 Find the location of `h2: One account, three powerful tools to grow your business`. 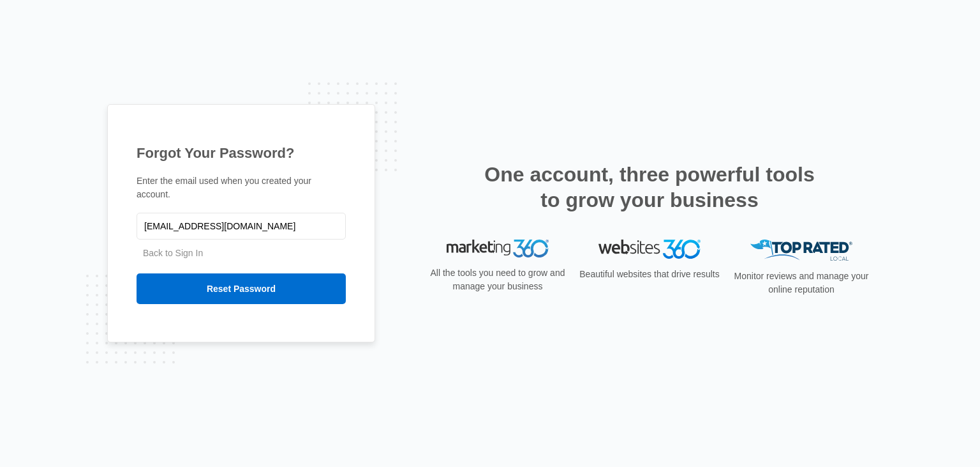

h2: One account, three powerful tools to grow your business is located at coordinates (650, 187).